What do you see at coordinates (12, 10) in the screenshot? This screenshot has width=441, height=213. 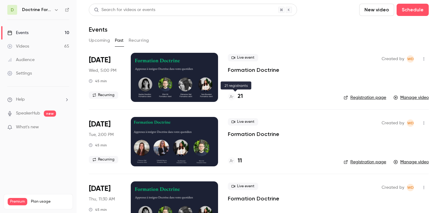 I see `span: D` at bounding box center [12, 10].